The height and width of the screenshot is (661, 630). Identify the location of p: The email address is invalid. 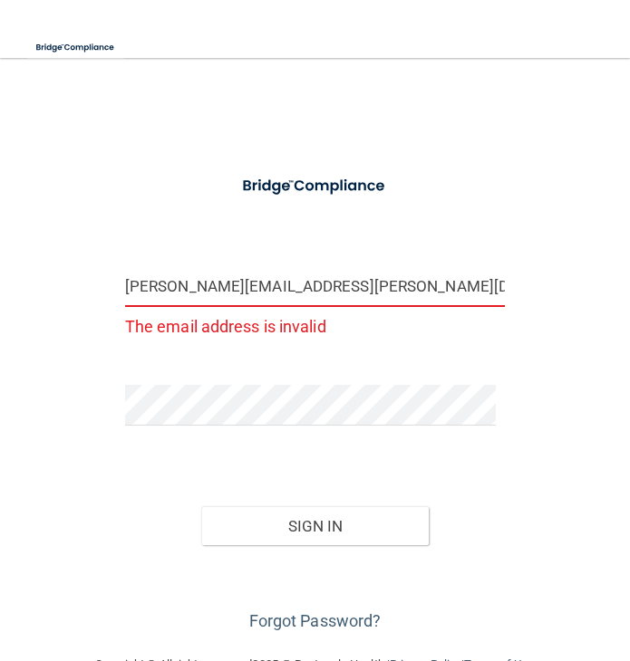
(314, 326).